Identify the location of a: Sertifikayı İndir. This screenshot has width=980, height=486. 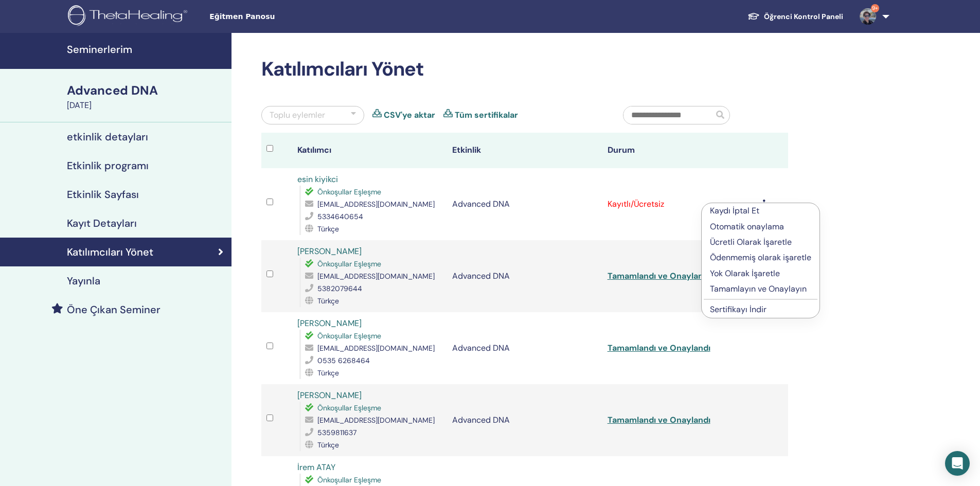
(738, 309).